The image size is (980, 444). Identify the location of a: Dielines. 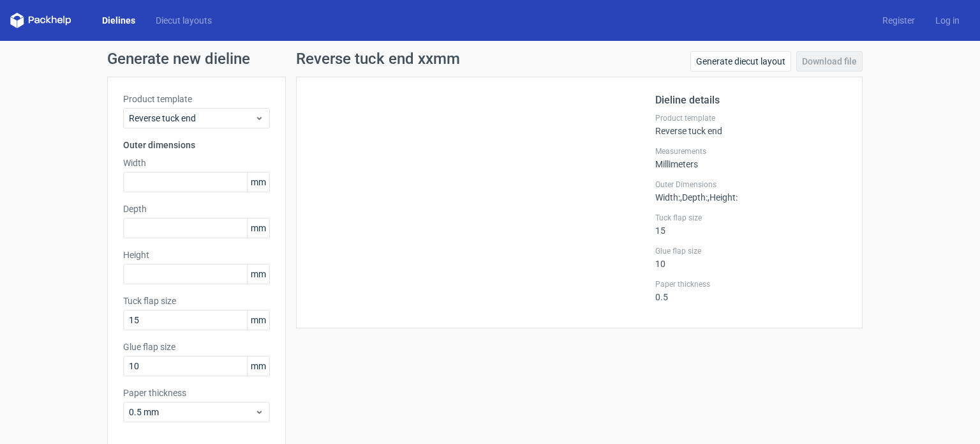
(119, 20).